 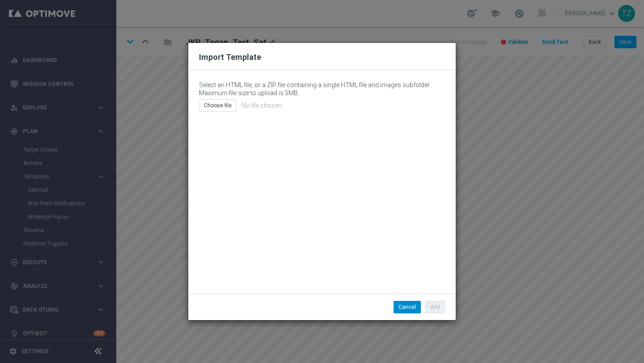 I want to click on div: Choose file, so click(x=217, y=106).